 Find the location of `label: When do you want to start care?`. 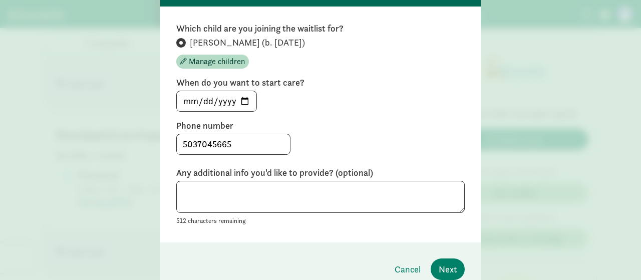

label: When do you want to start care? is located at coordinates (320, 83).